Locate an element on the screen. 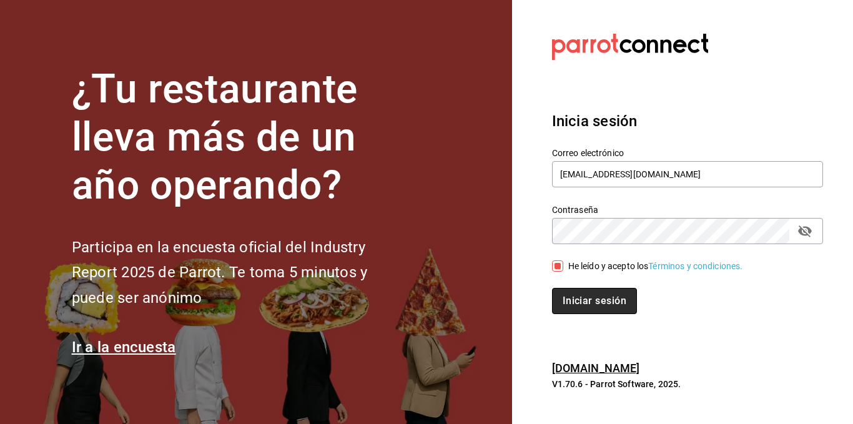 Image resolution: width=853 pixels, height=424 pixels. h2: Participa en la encuesta oficial del Industry Report 2025 de Parrot. Te toma 5 minutos y puede se... is located at coordinates (240, 273).